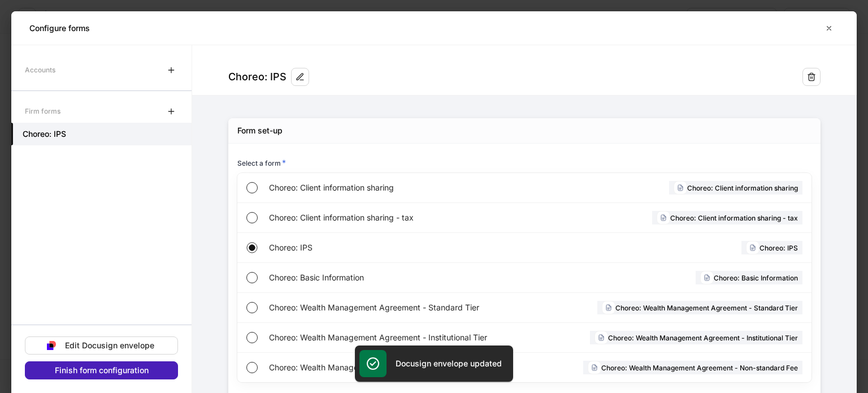  Describe the element at coordinates (693, 368) in the screenshot. I see `div: Choreo: Wealth Management Agreement - Non-standard Fee` at that location.